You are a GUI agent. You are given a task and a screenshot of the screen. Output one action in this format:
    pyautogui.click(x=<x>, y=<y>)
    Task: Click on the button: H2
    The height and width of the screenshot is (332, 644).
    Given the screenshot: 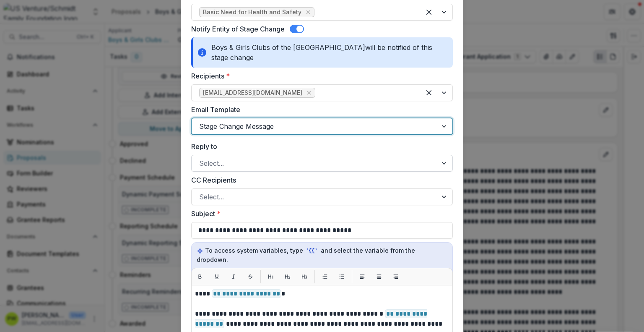 What is the action you would take?
    pyautogui.click(x=288, y=276)
    